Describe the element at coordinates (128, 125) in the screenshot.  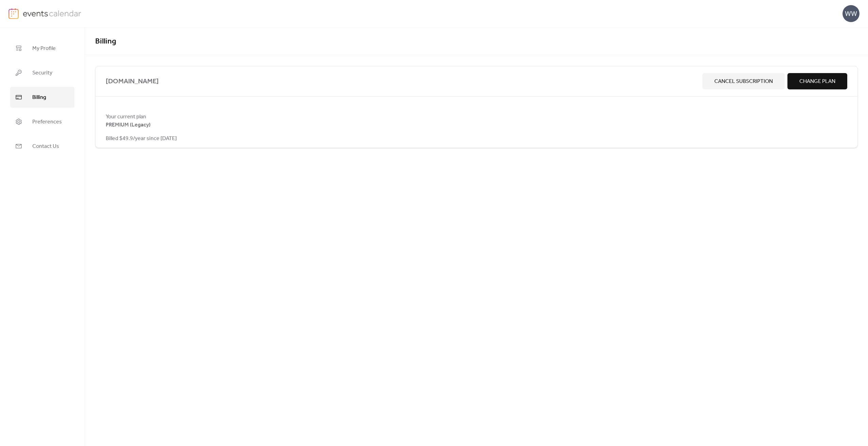
I see `span: PREMIUM (Legacy)` at that location.